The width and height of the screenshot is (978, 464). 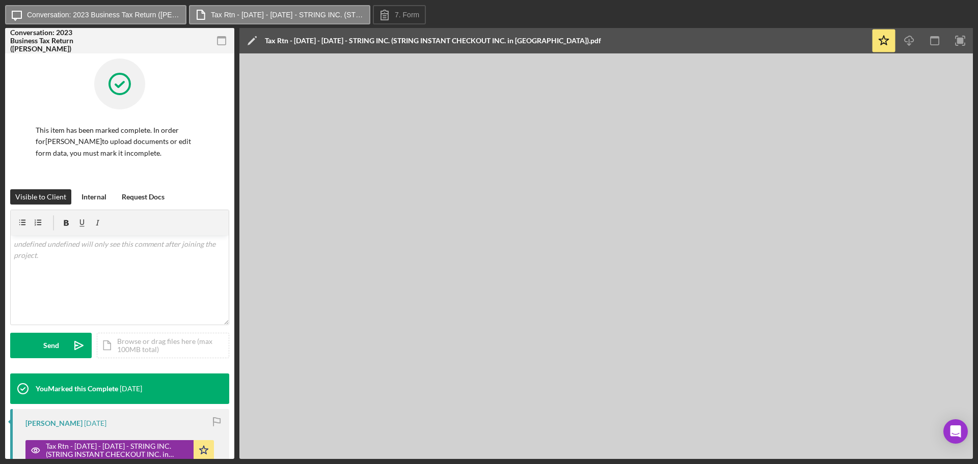 What do you see at coordinates (41, 197) in the screenshot?
I see `button: Visible to Client` at bounding box center [41, 197].